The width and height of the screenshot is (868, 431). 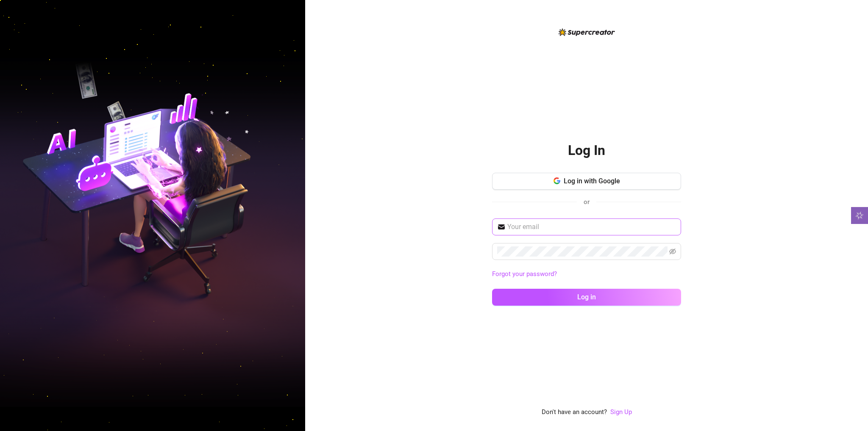 I want to click on span: eye-invisible, so click(x=672, y=251).